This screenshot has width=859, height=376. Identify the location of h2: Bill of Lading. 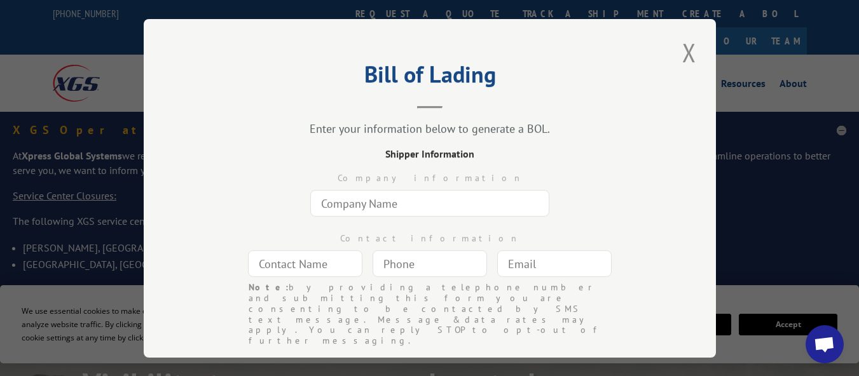
(430, 78).